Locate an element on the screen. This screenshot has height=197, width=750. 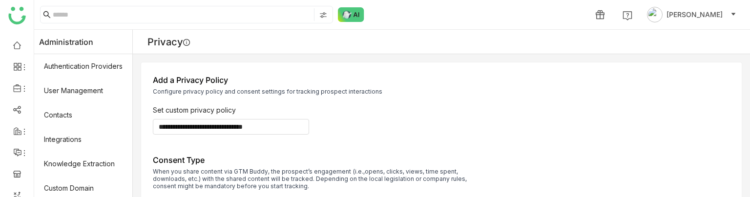
a: Authentication Providers is located at coordinates (83, 66).